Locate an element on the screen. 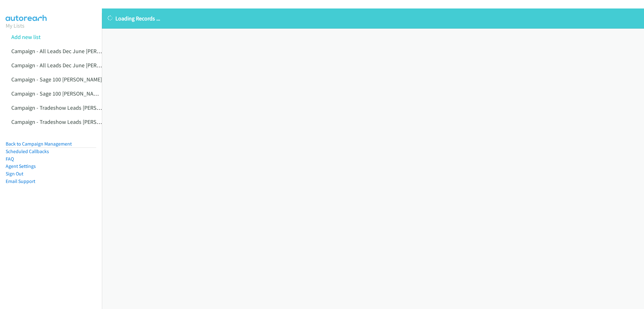  a: Agent Settings is located at coordinates (21, 166).